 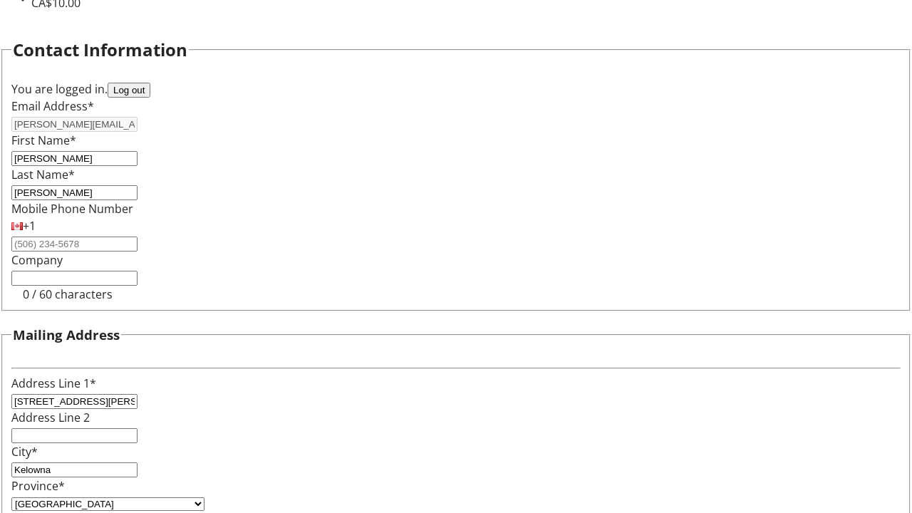 What do you see at coordinates (43, 140) in the screenshot?
I see `label: First Name*` at bounding box center [43, 140].